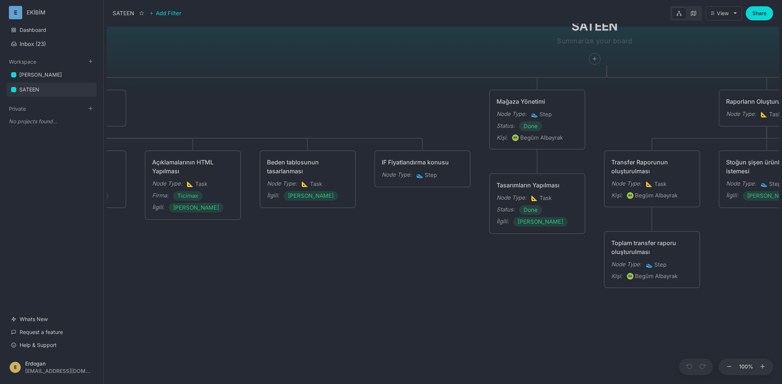  I want to click on div: Transfer Raporunun oluşturulmasıNode Type:📐TaskKişi:BABegüm Albayrak, so click(652, 179).